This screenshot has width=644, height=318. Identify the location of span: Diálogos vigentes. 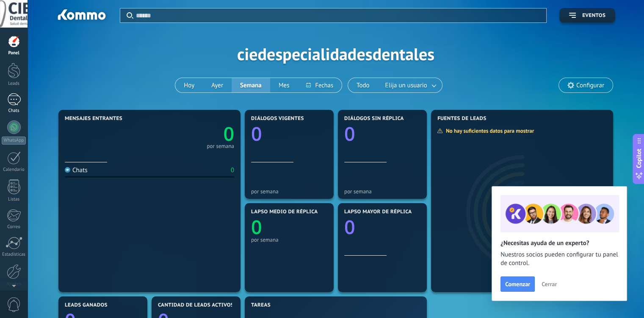
(278, 119).